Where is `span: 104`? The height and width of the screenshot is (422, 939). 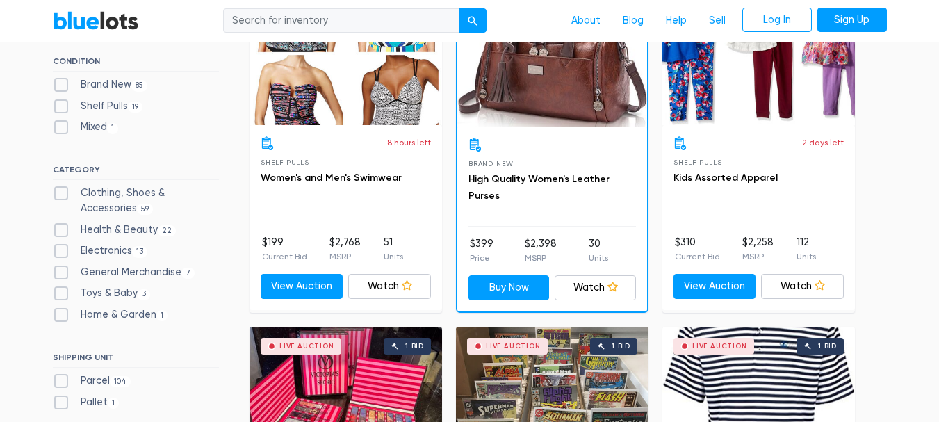
span: 104 is located at coordinates (120, 381).